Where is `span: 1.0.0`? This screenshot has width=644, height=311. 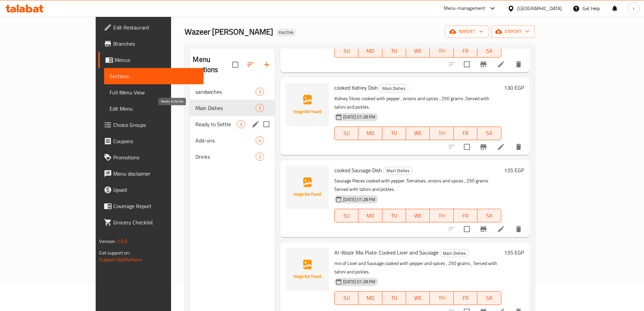 span: 1.0.0 is located at coordinates (122, 241).